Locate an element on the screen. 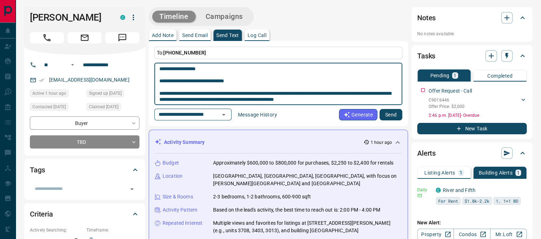 The image size is (541, 239). button: Timeline is located at coordinates (174, 16).